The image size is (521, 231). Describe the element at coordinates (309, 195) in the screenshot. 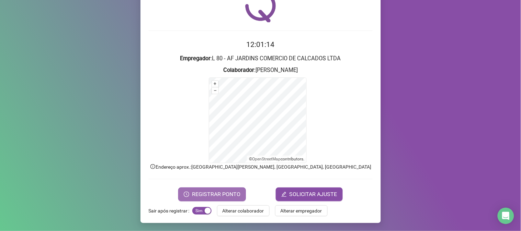

I see `button: editSOLICITAR AJUSTE` at that location.